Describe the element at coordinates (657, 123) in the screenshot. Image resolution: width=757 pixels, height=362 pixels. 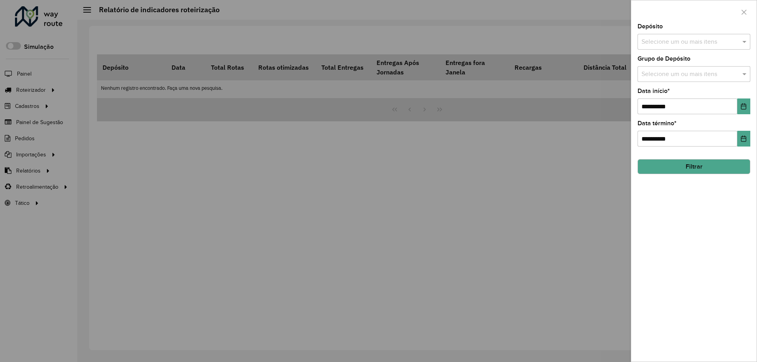
I see `label: Data término` at that location.